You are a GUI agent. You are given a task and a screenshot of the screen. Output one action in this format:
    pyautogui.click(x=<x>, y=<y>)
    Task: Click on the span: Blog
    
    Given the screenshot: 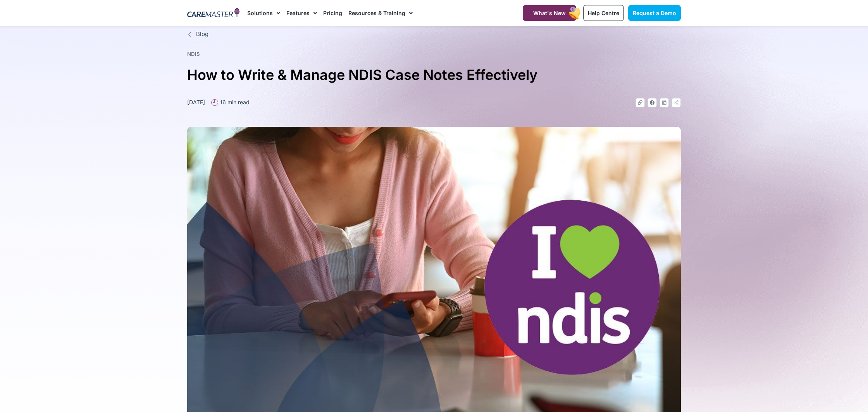 What is the action you would take?
    pyautogui.click(x=201, y=34)
    